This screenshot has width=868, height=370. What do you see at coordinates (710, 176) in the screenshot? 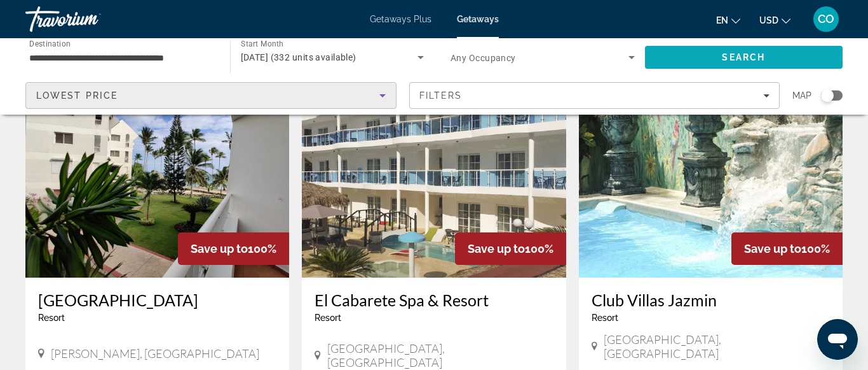
I see `img: Club Villas Jazmin` at bounding box center [710, 176].